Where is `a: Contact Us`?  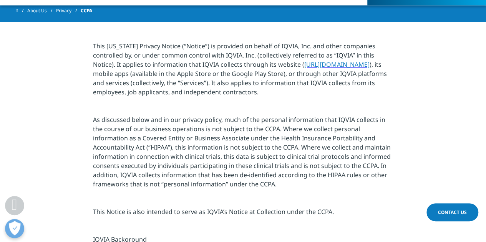 a: Contact Us is located at coordinates (452, 212).